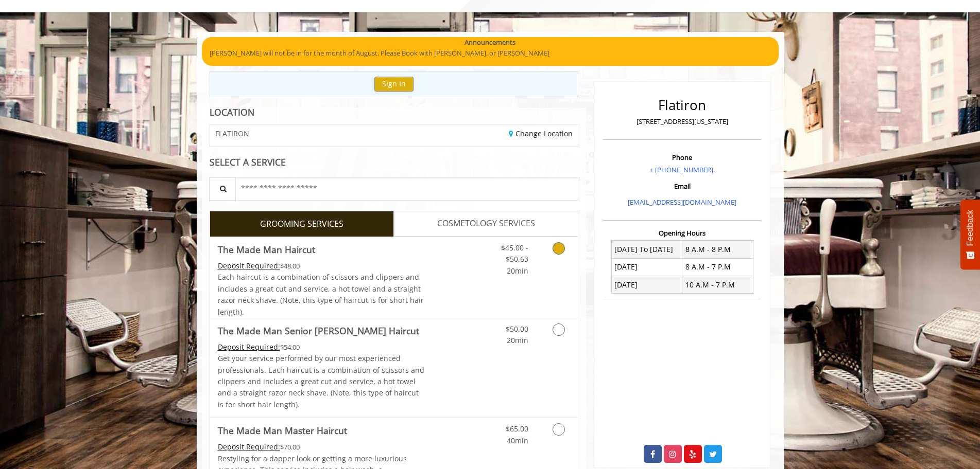  I want to click on span: GROOMING SERVICES, so click(302, 224).